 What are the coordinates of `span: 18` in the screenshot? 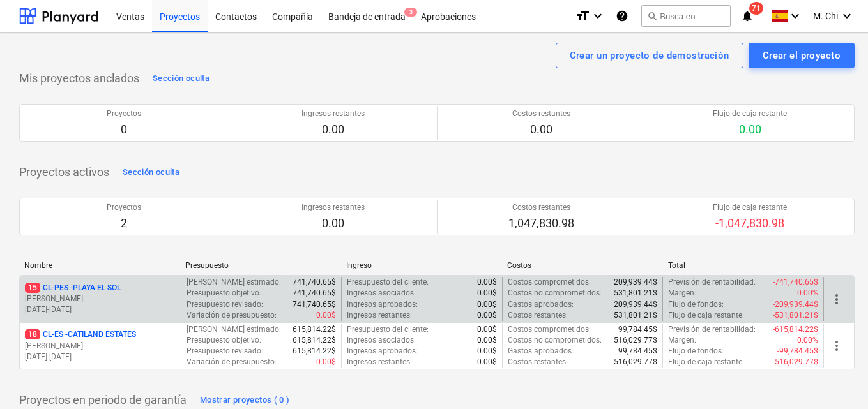 It's located at (32, 335).